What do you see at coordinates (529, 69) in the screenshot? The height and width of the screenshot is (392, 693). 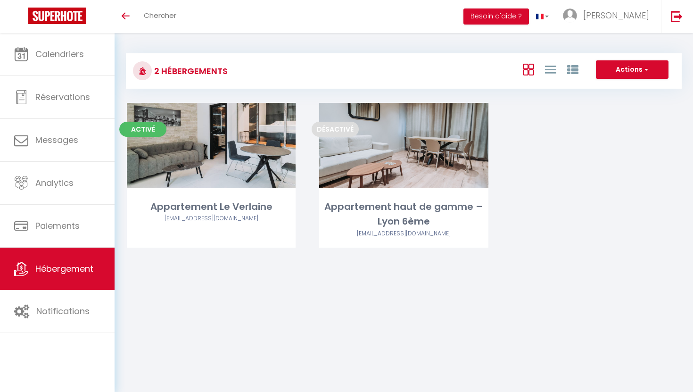 I see `a: Vue en Box` at bounding box center [529, 69].